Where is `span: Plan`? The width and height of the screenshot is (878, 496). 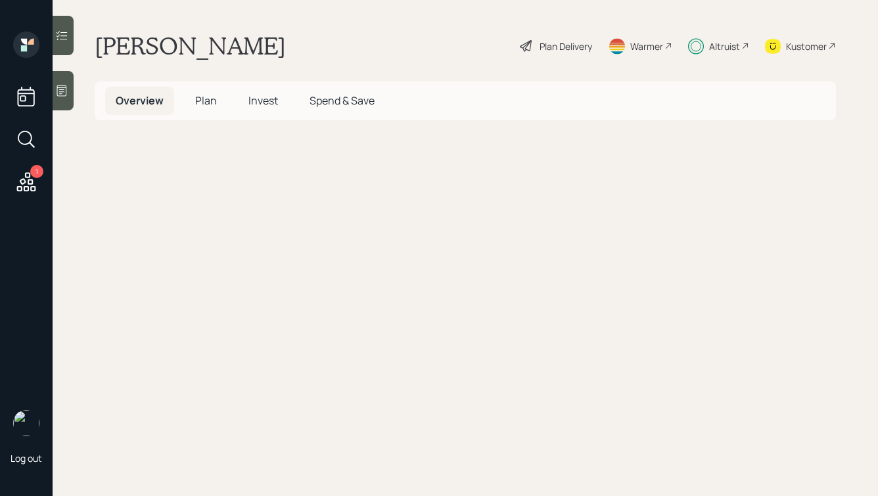
span: Plan is located at coordinates (206, 101).